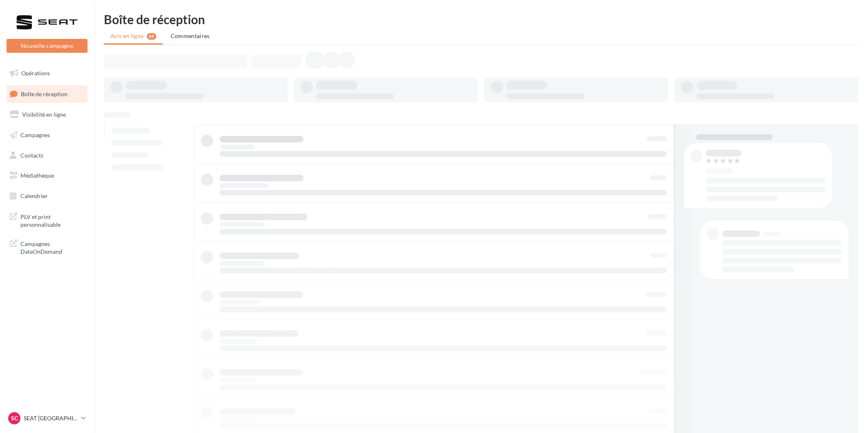 The width and height of the screenshot is (868, 433). Describe the element at coordinates (47, 73) in the screenshot. I see `a: Opérations` at that location.